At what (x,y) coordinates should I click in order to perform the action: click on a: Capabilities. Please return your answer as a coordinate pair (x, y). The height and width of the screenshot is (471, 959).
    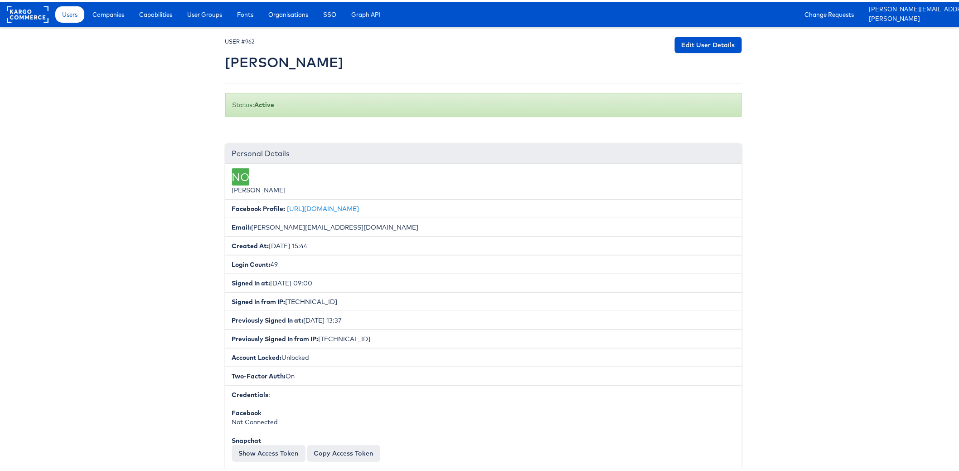
    Looking at the image, I should click on (156, 13).